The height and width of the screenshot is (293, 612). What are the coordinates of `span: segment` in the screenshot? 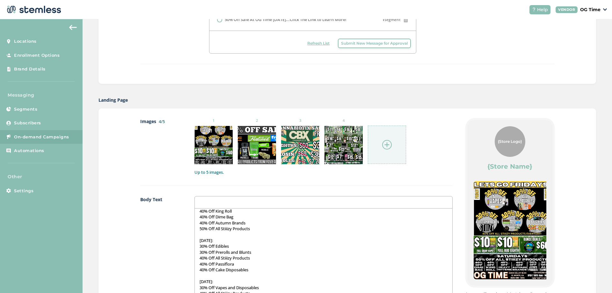 It's located at (391, 20).